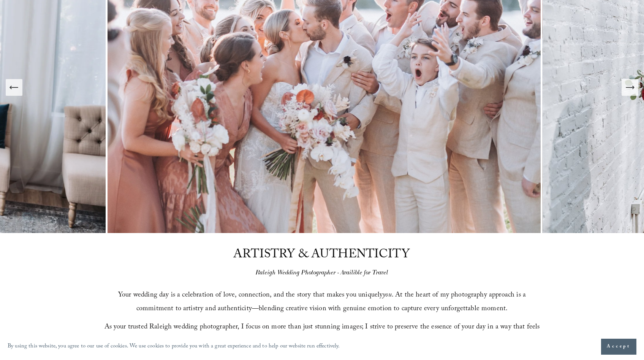 The height and width of the screenshot is (360, 644). I want to click on button: Accept, so click(618, 346).